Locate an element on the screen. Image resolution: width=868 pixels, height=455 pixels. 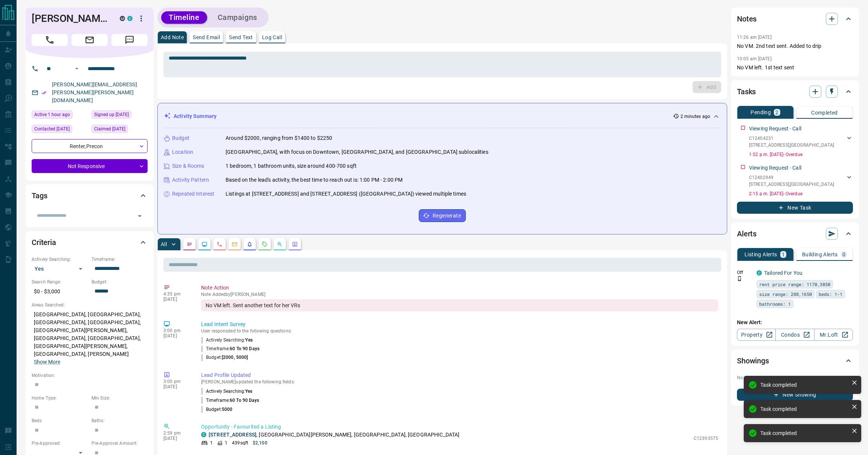
p: Repeated Interest is located at coordinates (193, 194).